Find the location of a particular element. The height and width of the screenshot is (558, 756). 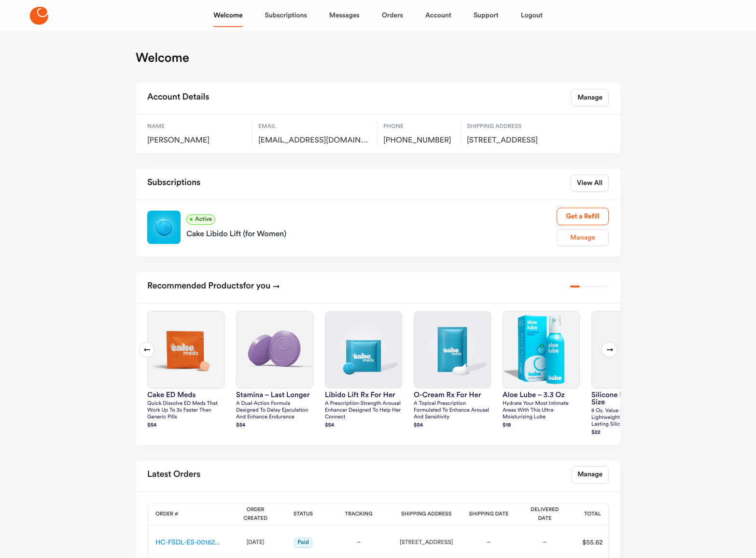

a: Get a Refill is located at coordinates (583, 216).